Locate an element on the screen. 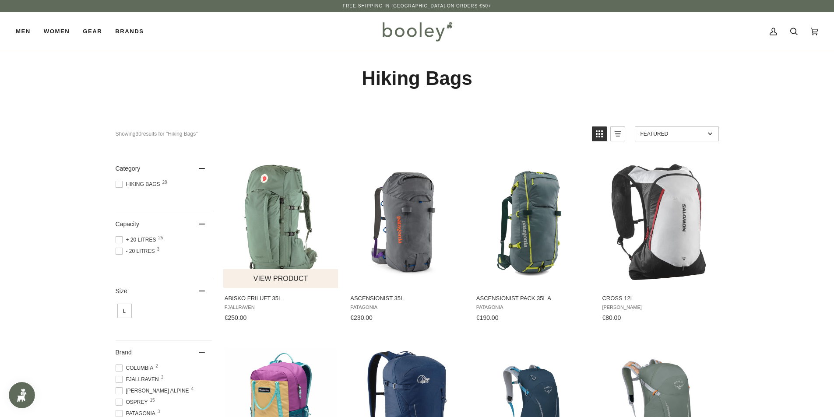 The image size is (834, 417). span: Ascensionist Pack 35L A is located at coordinates (532, 298).